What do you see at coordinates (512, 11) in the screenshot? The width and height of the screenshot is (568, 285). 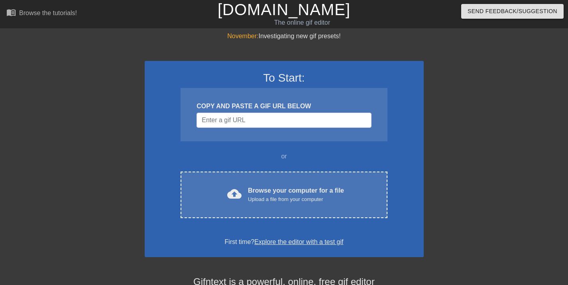 I see `span: Send Feedback/Suggestion` at bounding box center [512, 11].